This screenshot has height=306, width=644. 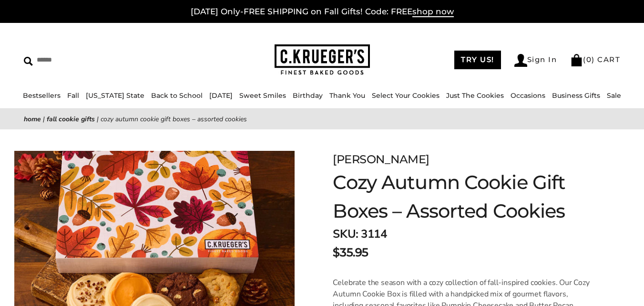 What do you see at coordinates (93, 60) in the screenshot?
I see `input: Search` at bounding box center [93, 60].